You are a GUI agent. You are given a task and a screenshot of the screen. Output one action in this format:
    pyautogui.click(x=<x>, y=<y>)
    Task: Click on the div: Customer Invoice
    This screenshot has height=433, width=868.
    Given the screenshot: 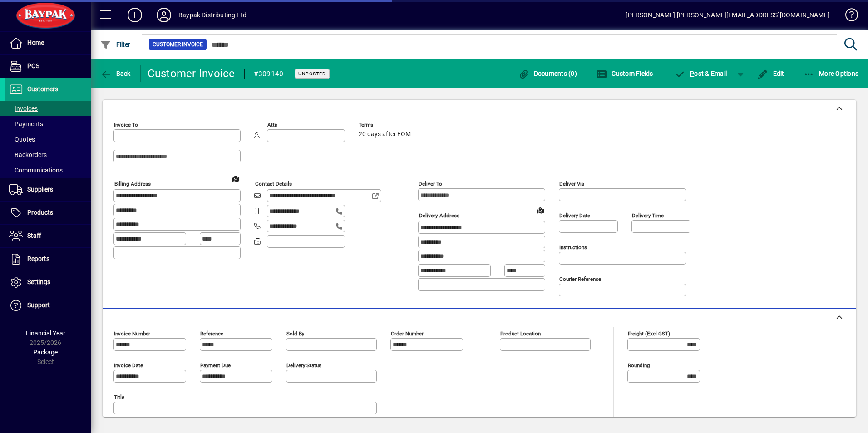 What is the action you would take?
    pyautogui.click(x=192, y=73)
    